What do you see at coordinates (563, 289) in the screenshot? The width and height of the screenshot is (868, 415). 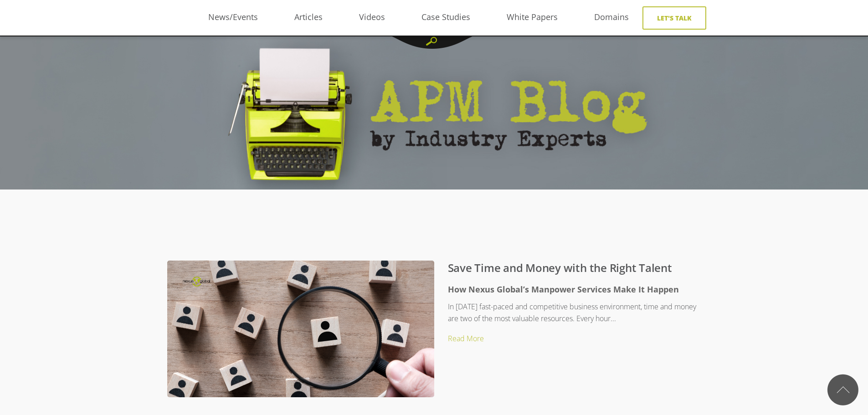 I see `strong: How Nexus Global’s Manpower Services Make It Happen` at bounding box center [563, 289].